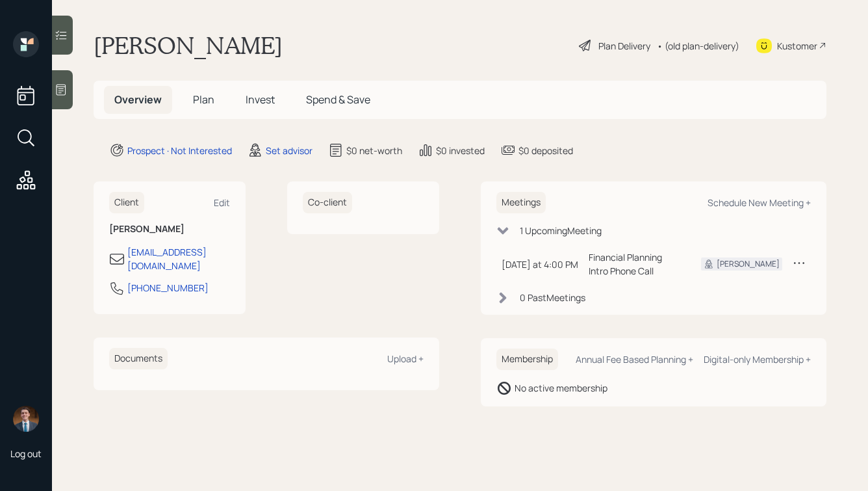 The image size is (868, 491). I want to click on div: Kustomer, so click(797, 46).